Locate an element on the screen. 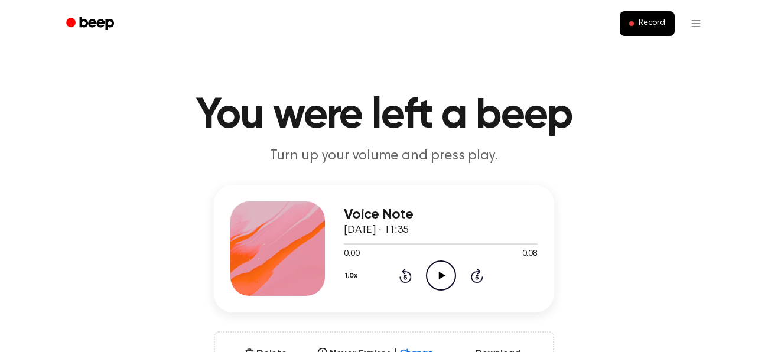 Image resolution: width=768 pixels, height=352 pixels. span: 0:00 is located at coordinates (352, 254).